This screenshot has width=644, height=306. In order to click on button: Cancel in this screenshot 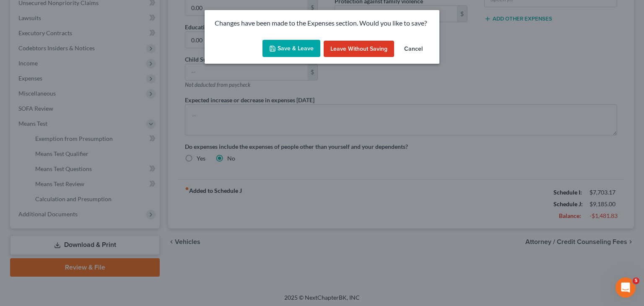, I will do `click(413, 49)`.